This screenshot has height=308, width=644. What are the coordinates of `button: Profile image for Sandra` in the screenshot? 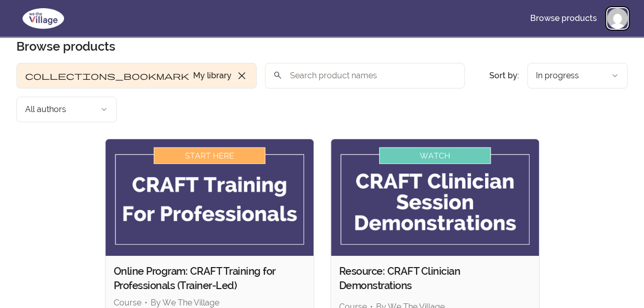 It's located at (617, 18).